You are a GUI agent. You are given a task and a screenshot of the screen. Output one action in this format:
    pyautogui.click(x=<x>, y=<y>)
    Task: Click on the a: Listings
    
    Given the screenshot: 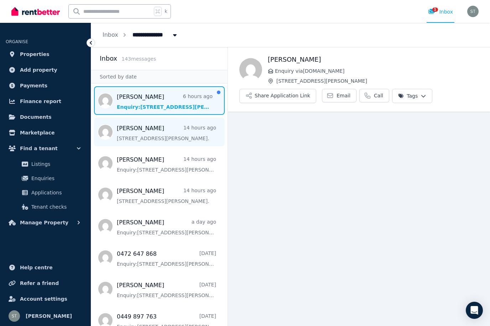 What is the action you would take?
    pyautogui.click(x=45, y=164)
    